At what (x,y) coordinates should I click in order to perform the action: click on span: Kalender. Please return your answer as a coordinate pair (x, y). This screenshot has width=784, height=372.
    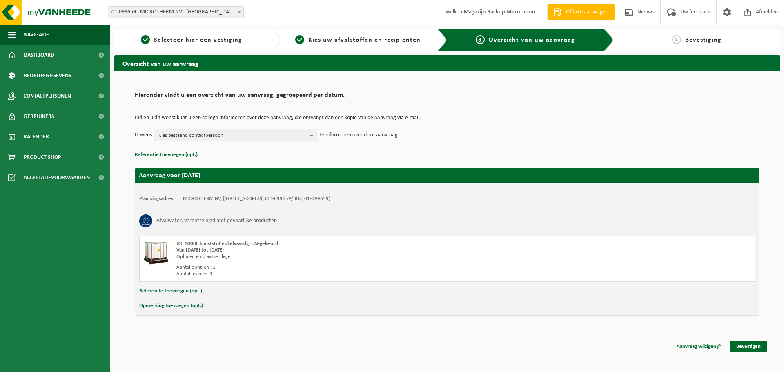
    Looking at the image, I should click on (36, 137).